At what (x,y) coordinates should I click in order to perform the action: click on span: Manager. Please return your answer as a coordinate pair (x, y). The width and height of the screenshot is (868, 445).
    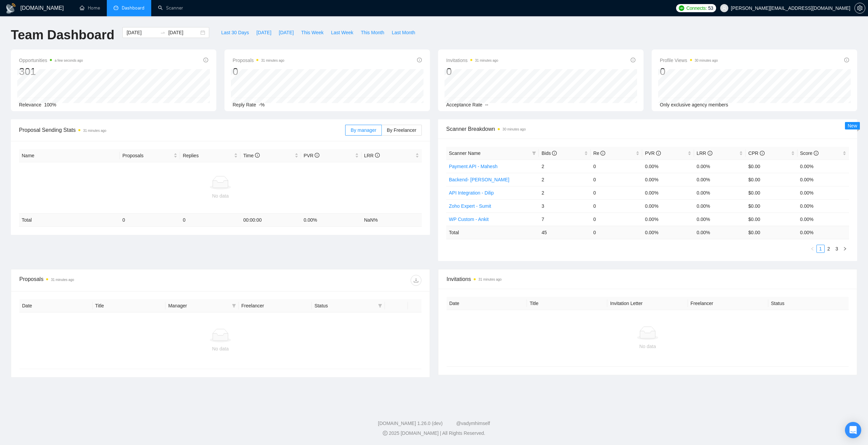
    Looking at the image, I should click on (199, 306).